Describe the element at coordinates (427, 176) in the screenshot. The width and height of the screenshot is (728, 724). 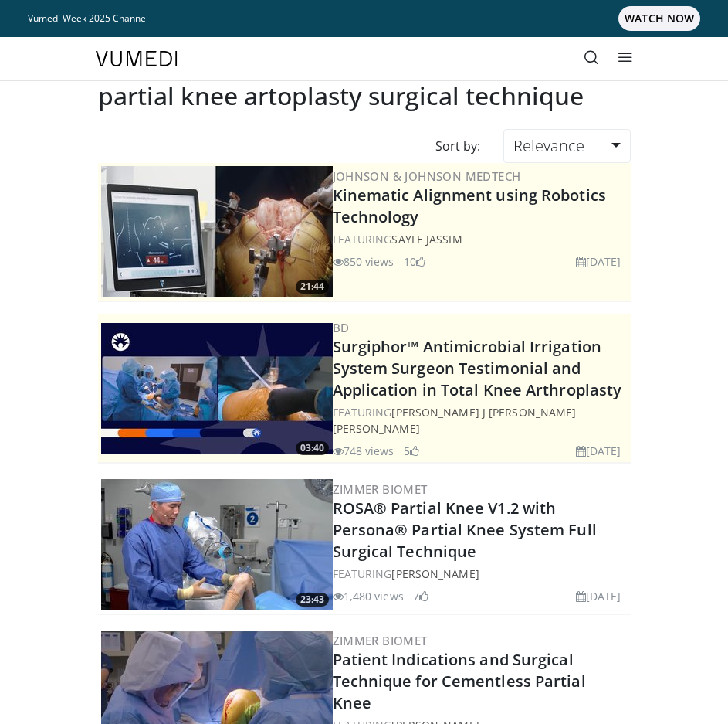
I see `a: Johnson & Johnson MedTech` at that location.